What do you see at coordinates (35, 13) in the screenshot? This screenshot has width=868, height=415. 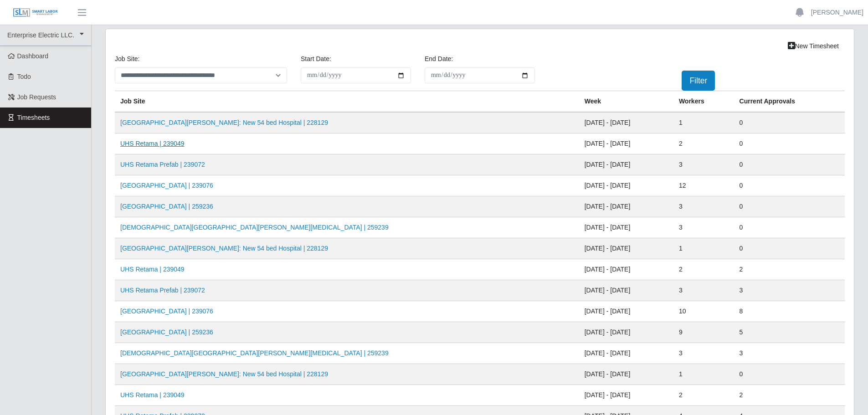 I see `img: SLM Logo` at bounding box center [35, 13].